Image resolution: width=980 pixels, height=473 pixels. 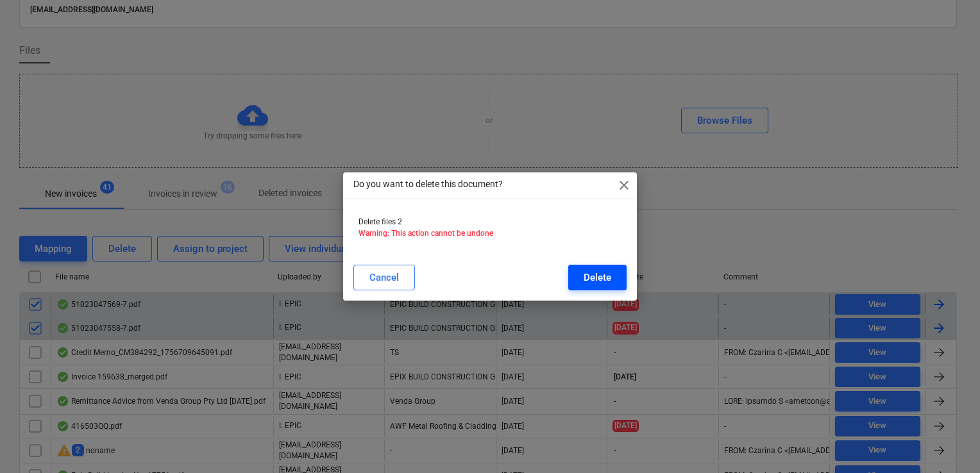 What do you see at coordinates (428, 184) in the screenshot?
I see `p: Do you want to delete this document?` at bounding box center [428, 184].